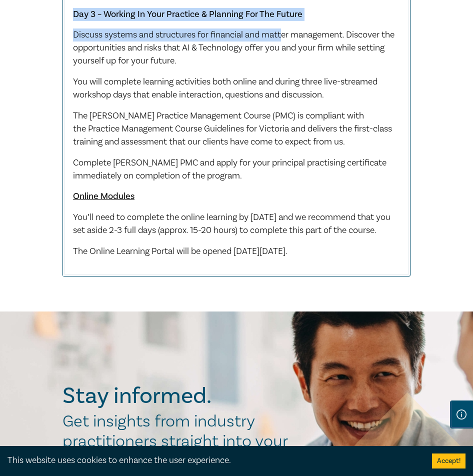 This screenshot has height=476, width=473. I want to click on strong: Day 3 – Working In Your Practice & Planning For The Future, so click(188, 14).